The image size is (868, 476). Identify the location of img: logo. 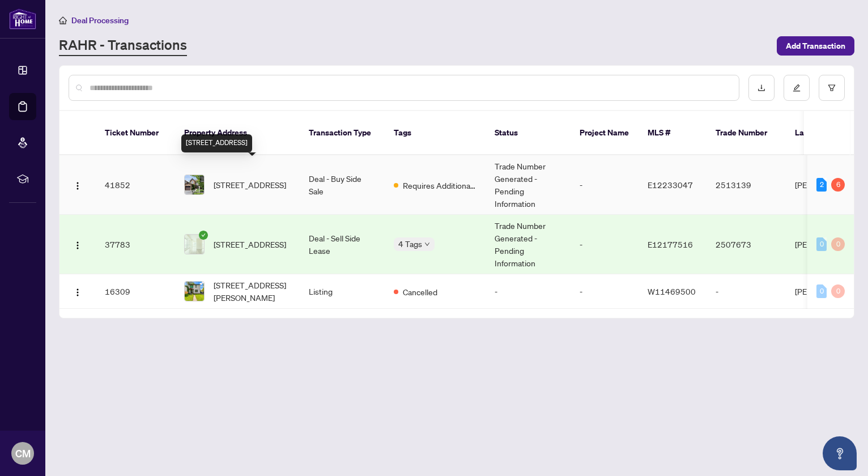
(23, 19).